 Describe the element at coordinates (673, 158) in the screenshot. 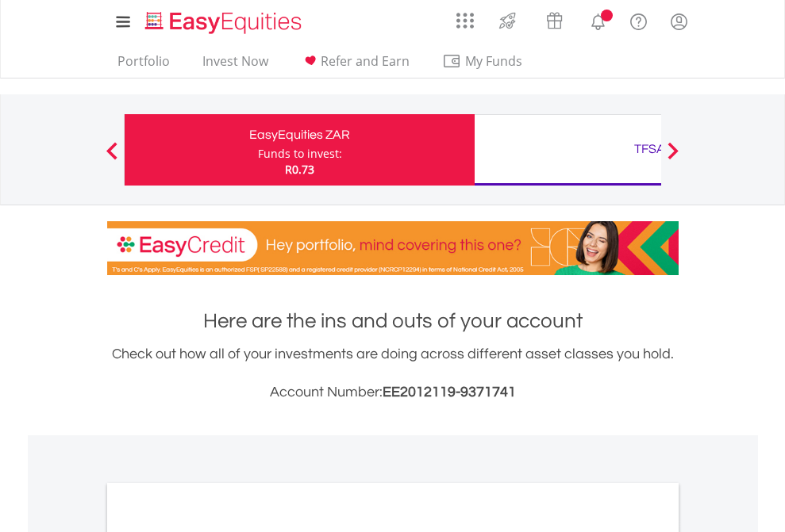

I see `button: Next` at that location.